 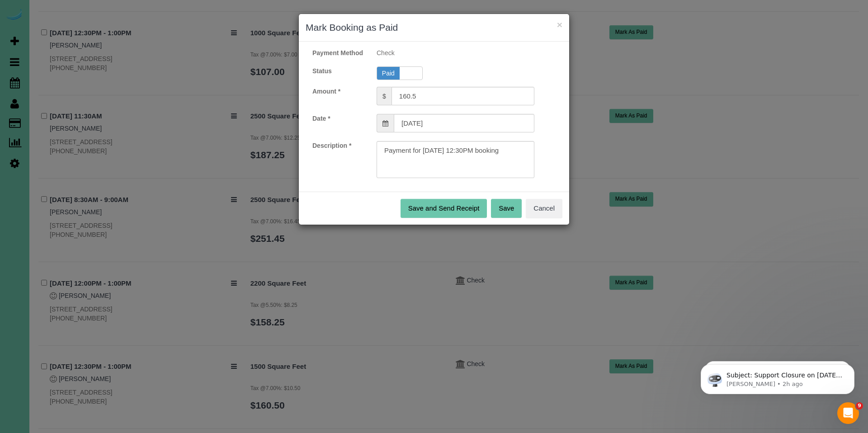 I want to click on span: 9, so click(x=860, y=406).